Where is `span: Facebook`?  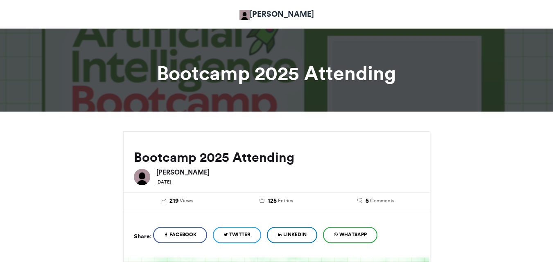
span: Facebook is located at coordinates (183, 235).